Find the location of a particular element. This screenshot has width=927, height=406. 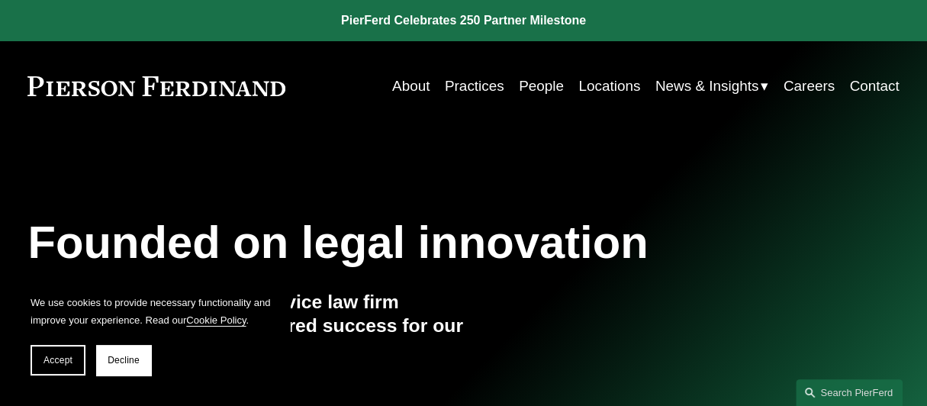

section: Cookie banner is located at coordinates (153, 334).